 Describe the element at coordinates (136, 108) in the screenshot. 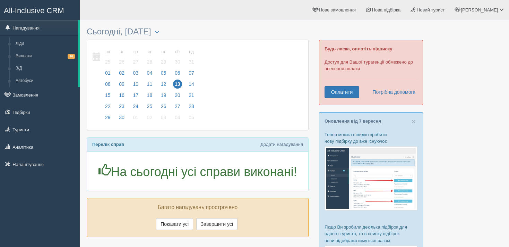

I see `a: 24` at that location.